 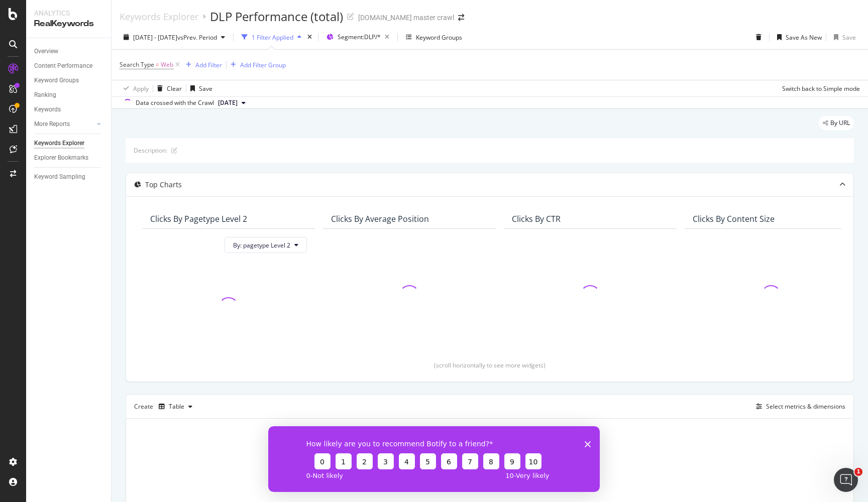 What do you see at coordinates (61, 157) in the screenshot?
I see `div: Explorer Bookmarks` at bounding box center [61, 157].